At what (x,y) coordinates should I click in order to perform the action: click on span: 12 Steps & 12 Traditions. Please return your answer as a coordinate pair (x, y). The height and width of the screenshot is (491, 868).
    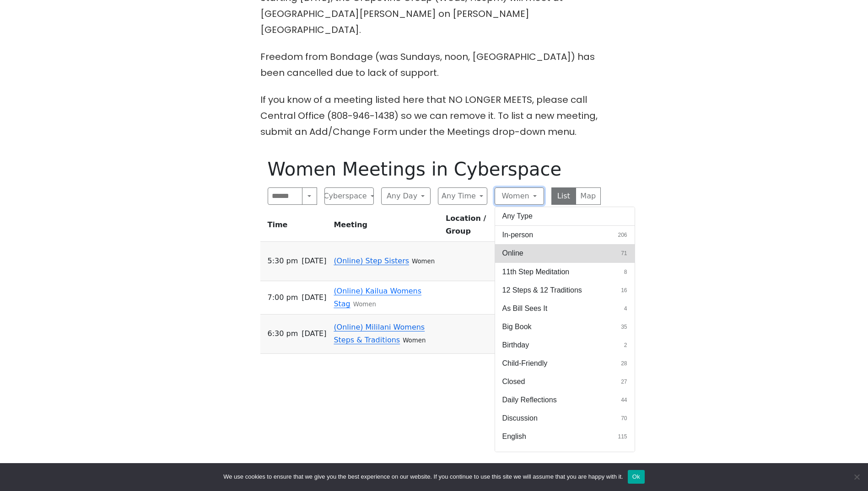
    Looking at the image, I should click on (542, 291).